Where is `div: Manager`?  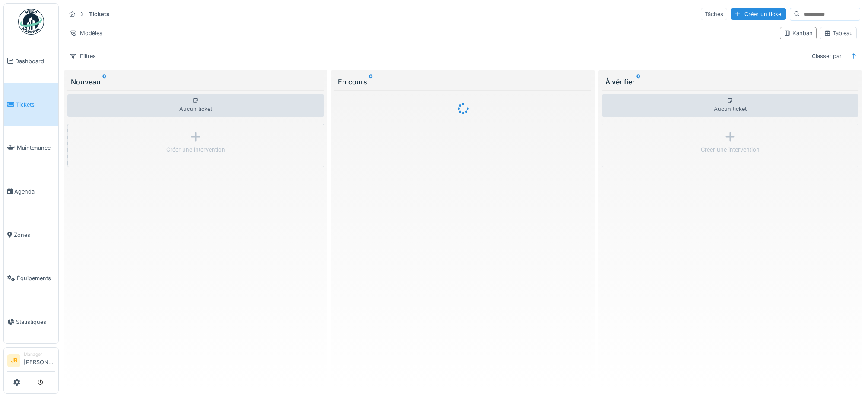 div: Manager is located at coordinates (39, 354).